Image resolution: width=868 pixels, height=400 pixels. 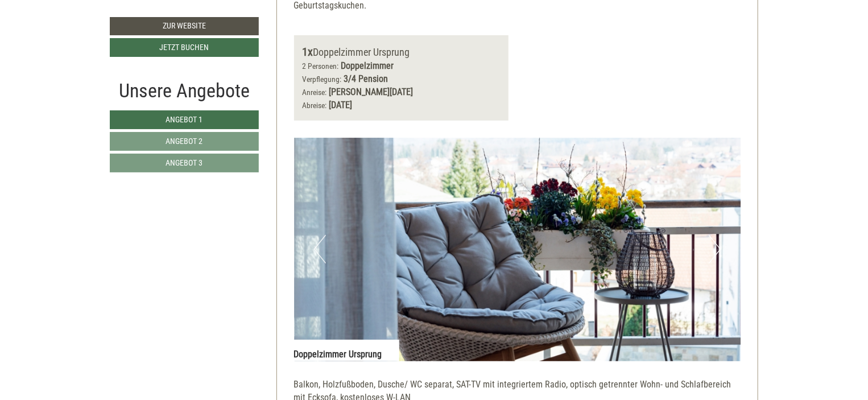 I want to click on small: Abreise:, so click(x=314, y=105).